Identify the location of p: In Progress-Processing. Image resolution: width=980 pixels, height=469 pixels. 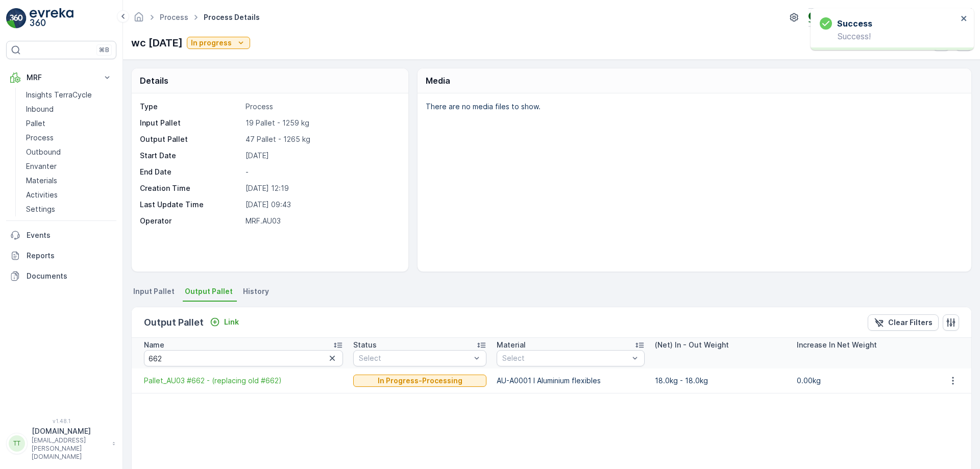
(420, 381).